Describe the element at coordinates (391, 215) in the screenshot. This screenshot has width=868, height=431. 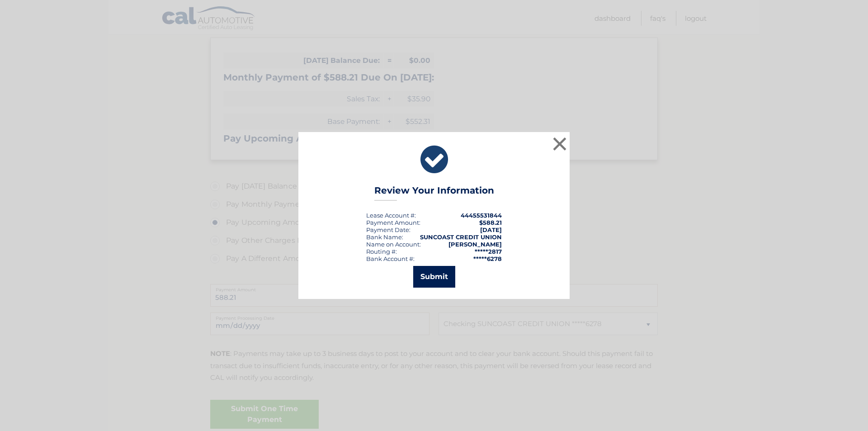
I see `div: Lease Account #:` at that location.